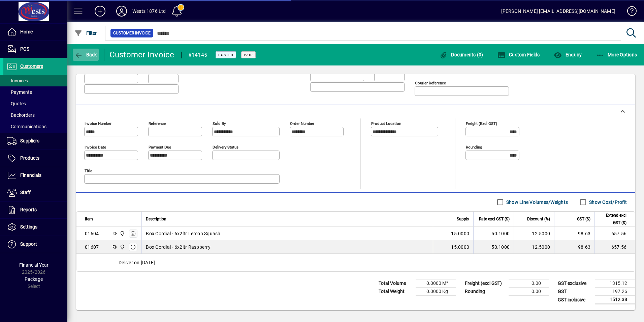  Describe the element at coordinates (156, 219) in the screenshot. I see `span: Description` at that location.